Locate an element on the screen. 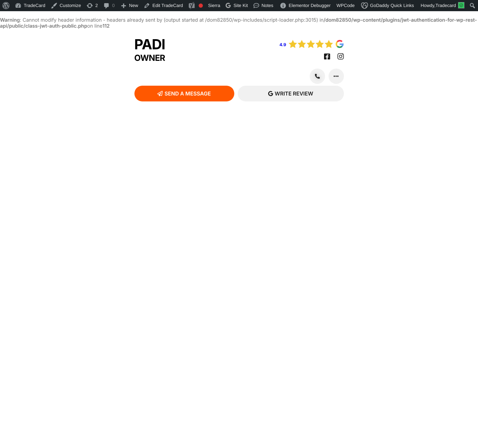 The image size is (478, 448). a: WRITE REVIEW is located at coordinates (291, 93).